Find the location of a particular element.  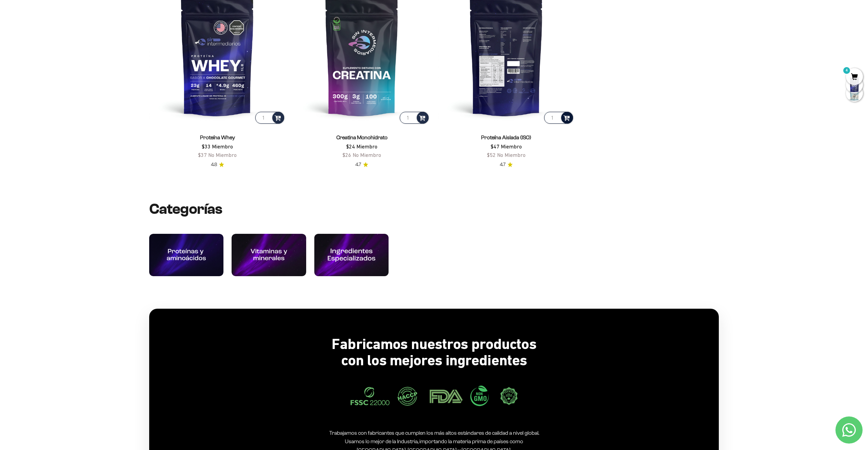

a: Proteína Whey is located at coordinates (217, 137).